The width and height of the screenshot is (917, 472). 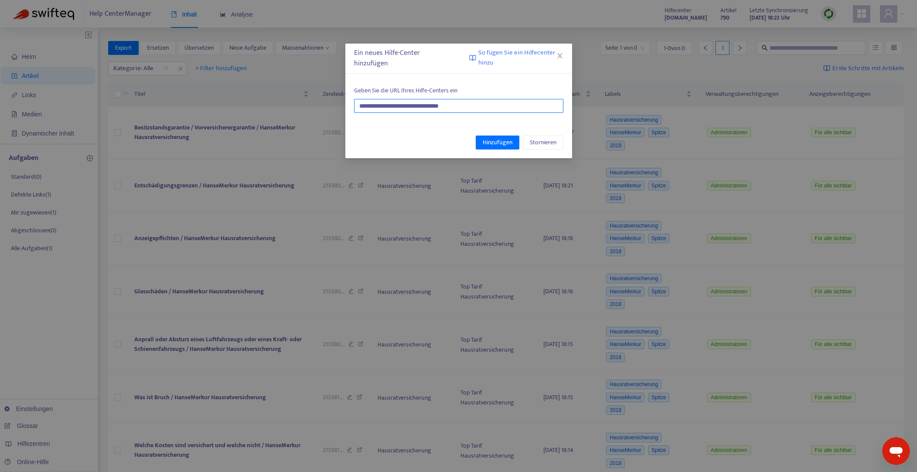 I want to click on font: Geben Sie die URL Ihres Hilfe-Centers ein, so click(x=406, y=90).